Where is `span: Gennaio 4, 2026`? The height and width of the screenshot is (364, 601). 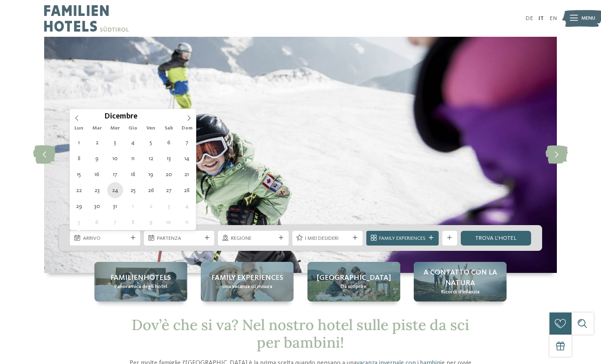 span: Gennaio 4, 2026 is located at coordinates (186, 206).